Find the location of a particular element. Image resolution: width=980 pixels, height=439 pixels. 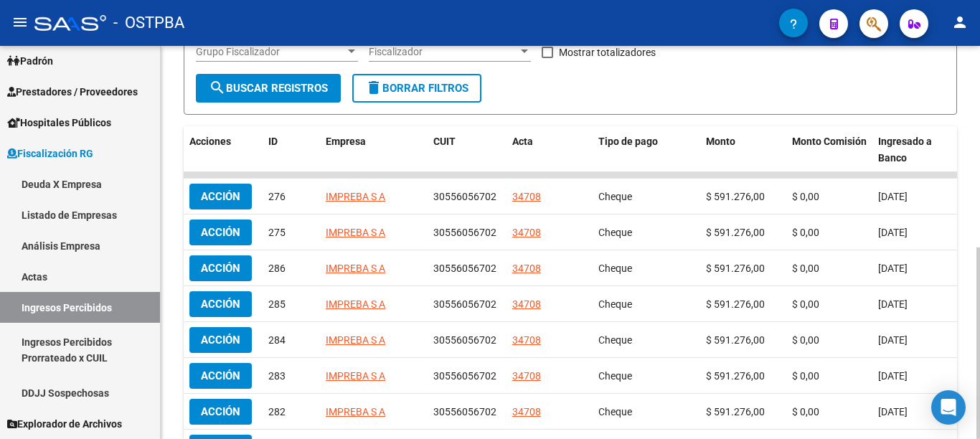

span: 282 is located at coordinates (277, 412).